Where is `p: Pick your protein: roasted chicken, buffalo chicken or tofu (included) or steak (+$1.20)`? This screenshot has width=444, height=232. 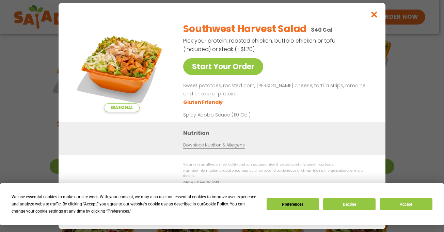
p: Pick your protein: roasted chicken, buffalo chicken or tofu (included) or steak (+$1.20) is located at coordinates (260, 45).